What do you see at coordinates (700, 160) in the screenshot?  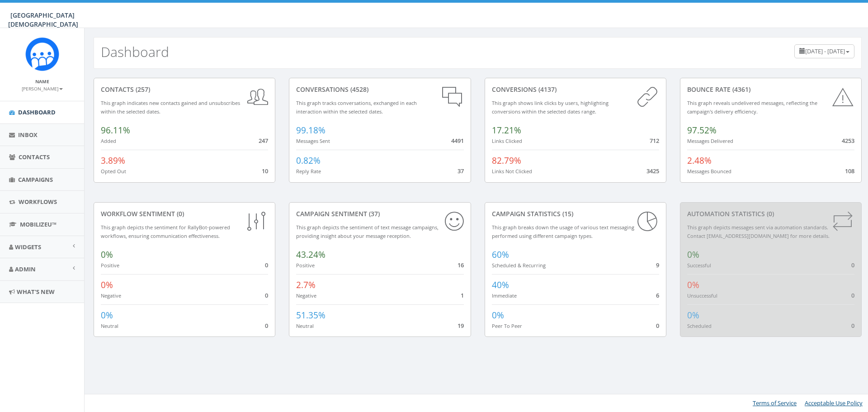 I see `span: 2.48%` at bounding box center [700, 160].